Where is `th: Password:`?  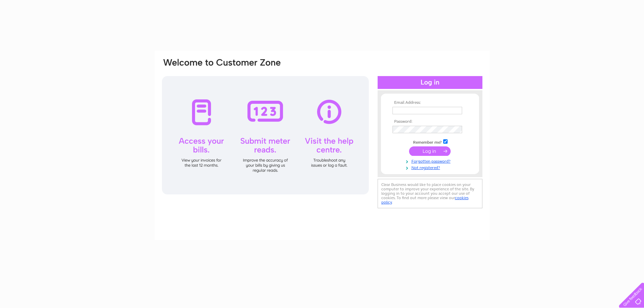
th: Password: is located at coordinates (430, 122).